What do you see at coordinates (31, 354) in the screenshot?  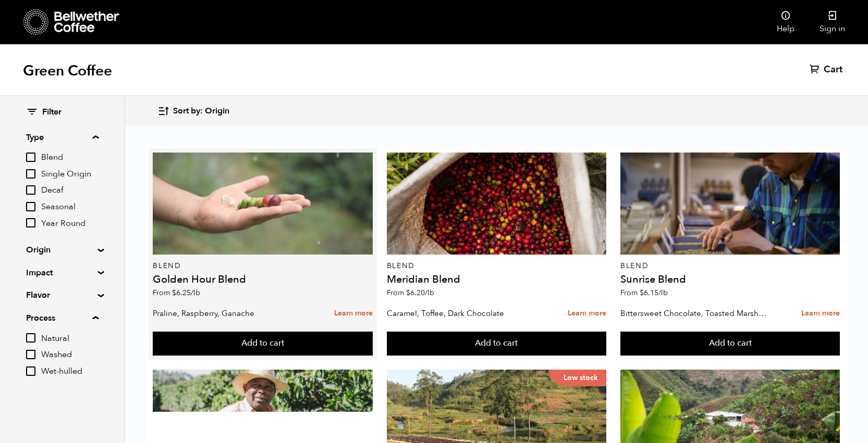 I see `input: Washed` at bounding box center [31, 354].